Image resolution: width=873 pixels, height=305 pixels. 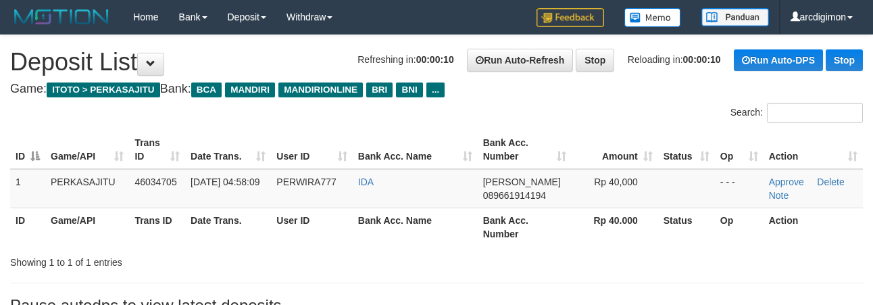 I want to click on img: panduan.png, so click(x=735, y=17).